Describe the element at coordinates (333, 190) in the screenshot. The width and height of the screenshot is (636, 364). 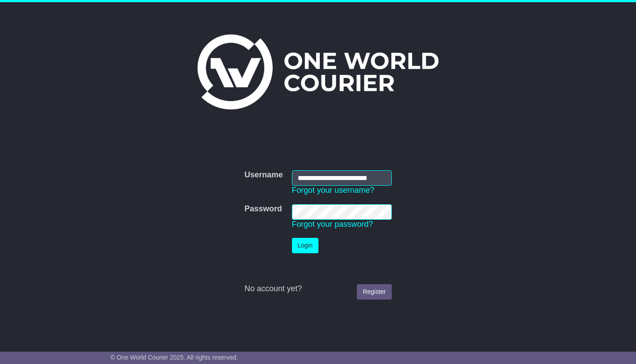
I see `a: Forgot your username?` at that location.